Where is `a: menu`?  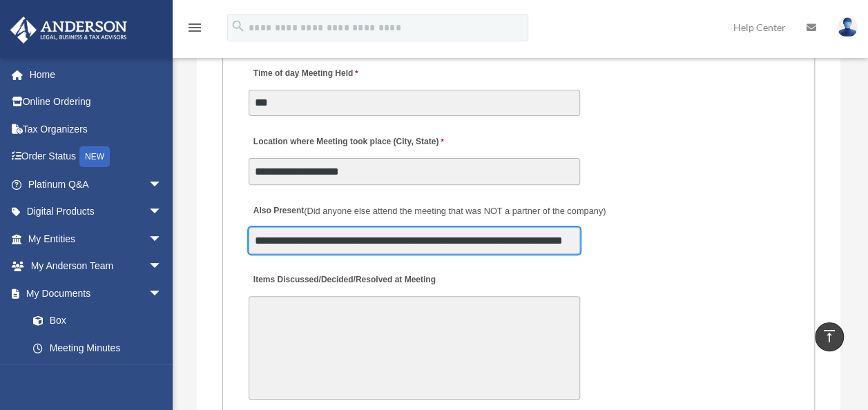 a: menu is located at coordinates (195, 30).